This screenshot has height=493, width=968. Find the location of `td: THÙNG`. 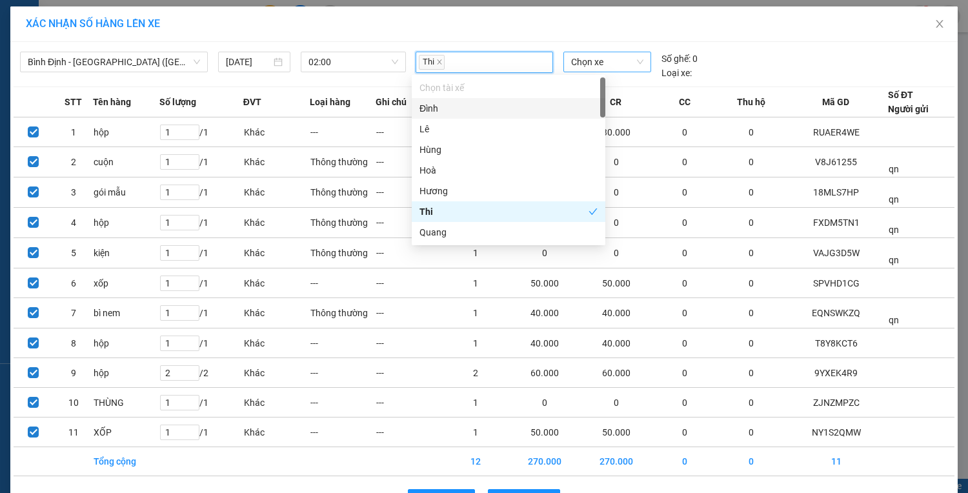

td: THÙNG is located at coordinates (126, 403).